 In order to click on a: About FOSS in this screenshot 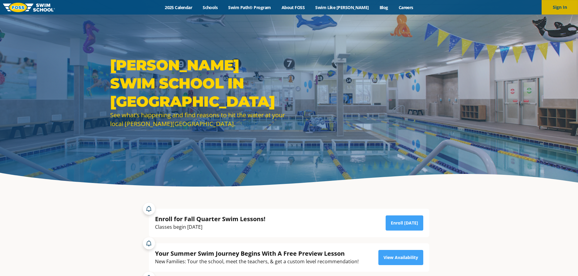, I will do `click(293, 7)`.